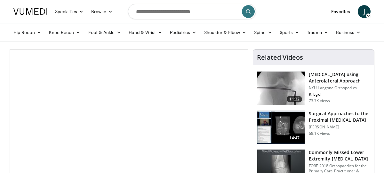 The height and width of the screenshot is (173, 384). What do you see at coordinates (280, 57) in the screenshot?
I see `h4: Related Videos` at bounding box center [280, 57].